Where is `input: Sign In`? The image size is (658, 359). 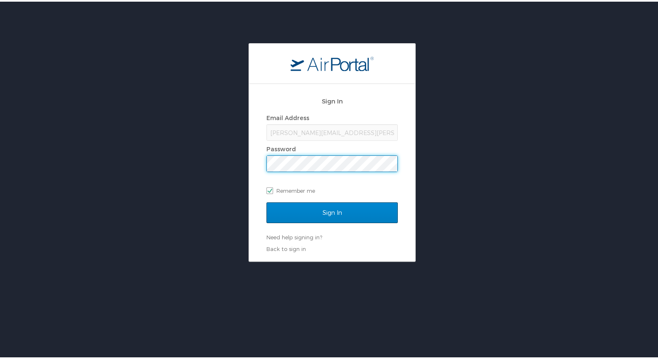
input: Sign In is located at coordinates (332, 211).